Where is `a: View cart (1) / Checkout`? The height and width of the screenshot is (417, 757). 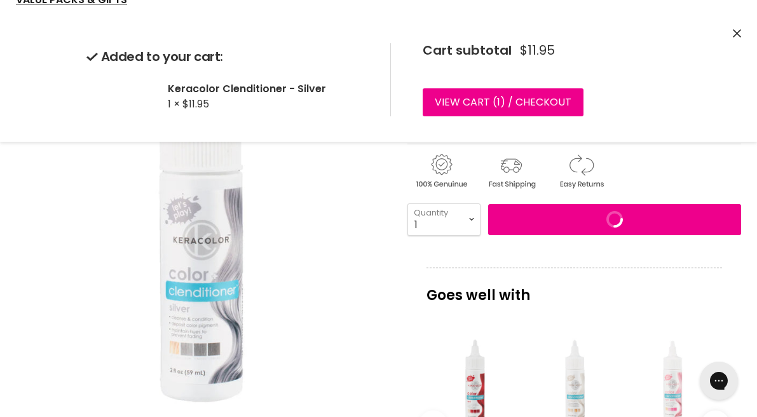 a: View cart (1) / Checkout is located at coordinates (503, 102).